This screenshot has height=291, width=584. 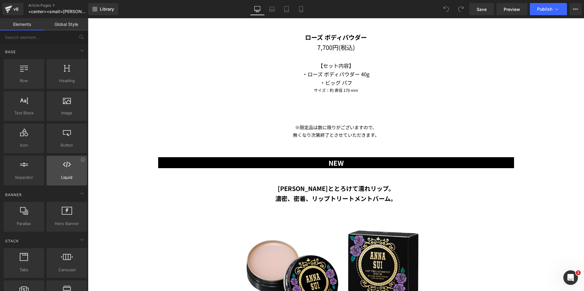 I want to click on a: Global Style, so click(x=66, y=24).